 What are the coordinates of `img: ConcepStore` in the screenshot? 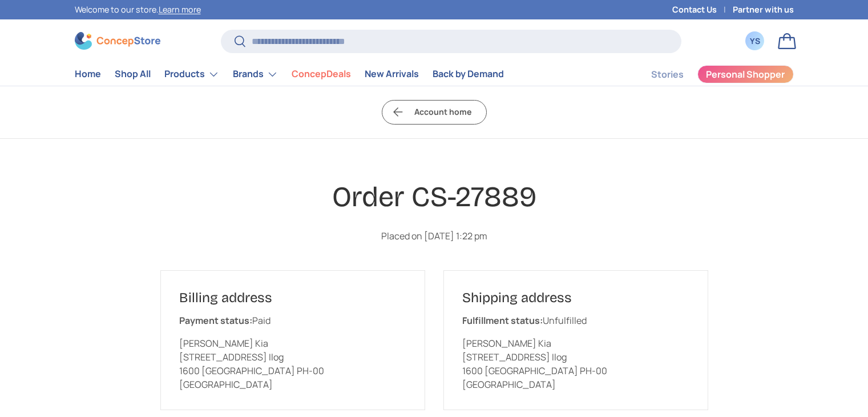 It's located at (117, 41).